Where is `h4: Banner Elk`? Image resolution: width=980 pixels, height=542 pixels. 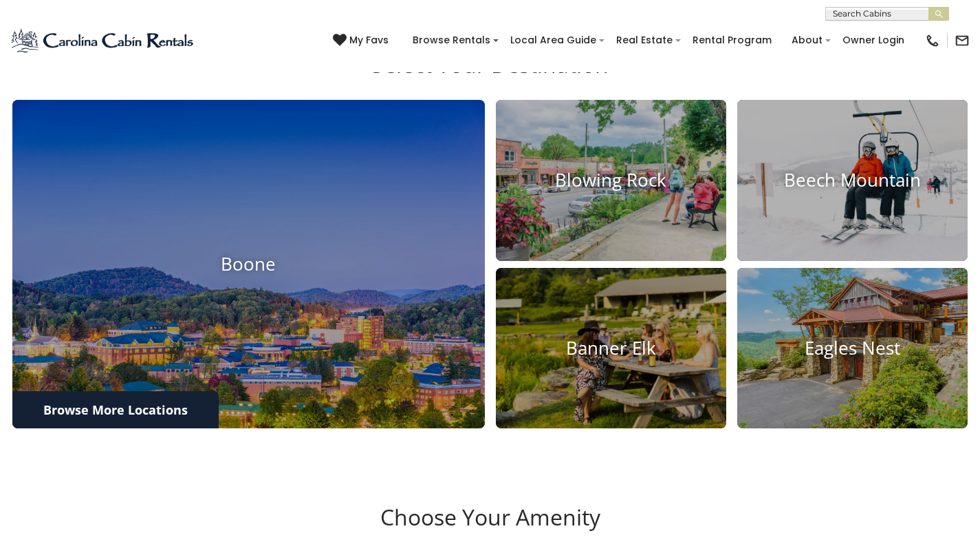 h4: Banner Elk is located at coordinates (610, 348).